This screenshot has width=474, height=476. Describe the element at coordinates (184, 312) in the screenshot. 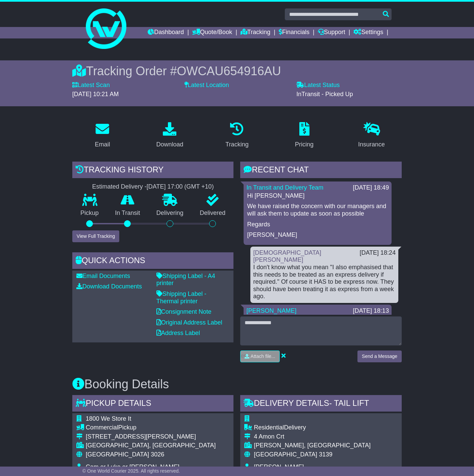

I see `a: Consignment Note` at that location.